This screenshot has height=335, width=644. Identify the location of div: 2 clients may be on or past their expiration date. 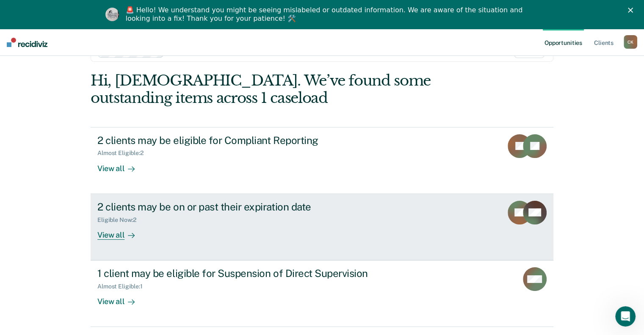
(246, 207).